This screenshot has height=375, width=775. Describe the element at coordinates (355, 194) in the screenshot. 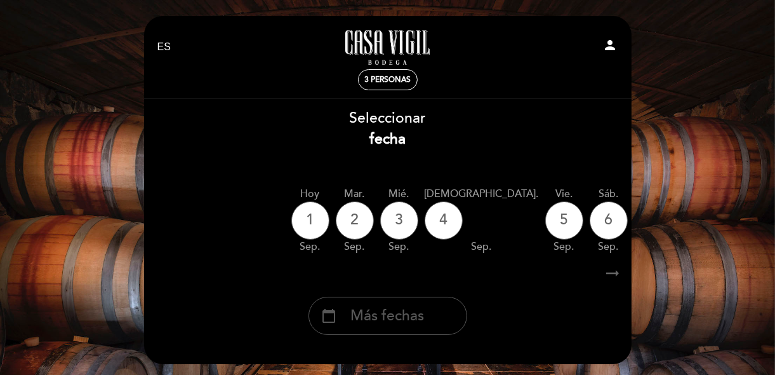

I see `div: mar.` at that location.